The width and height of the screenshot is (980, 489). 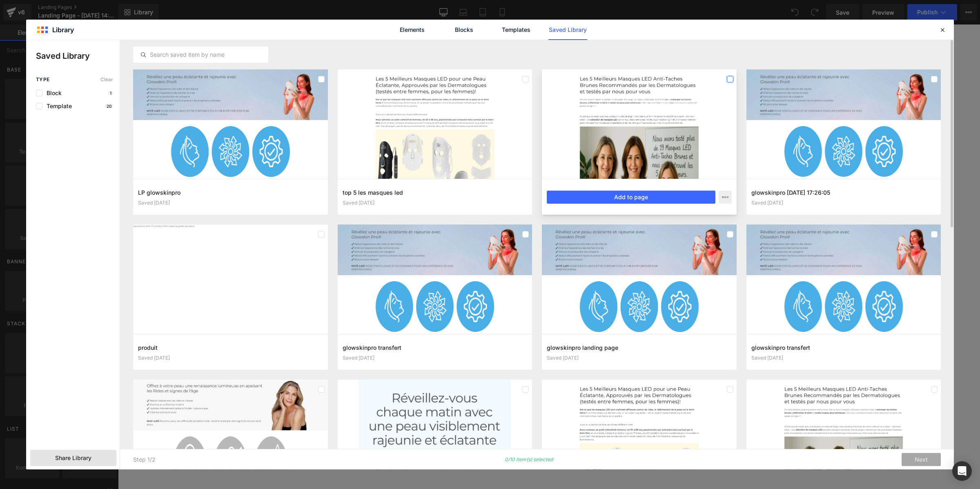 I want to click on a: Explore Template, so click(x=432, y=190).